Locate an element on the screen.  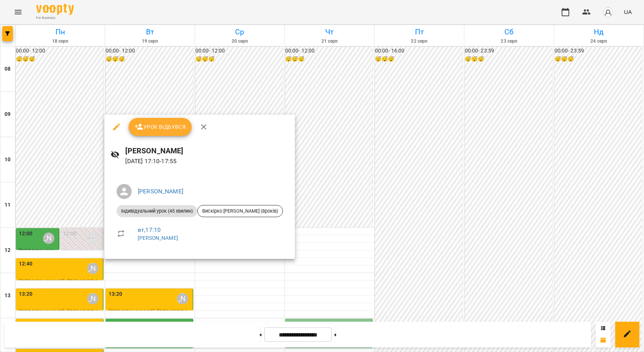
a: вт , 17:10 is located at coordinates (149, 230).